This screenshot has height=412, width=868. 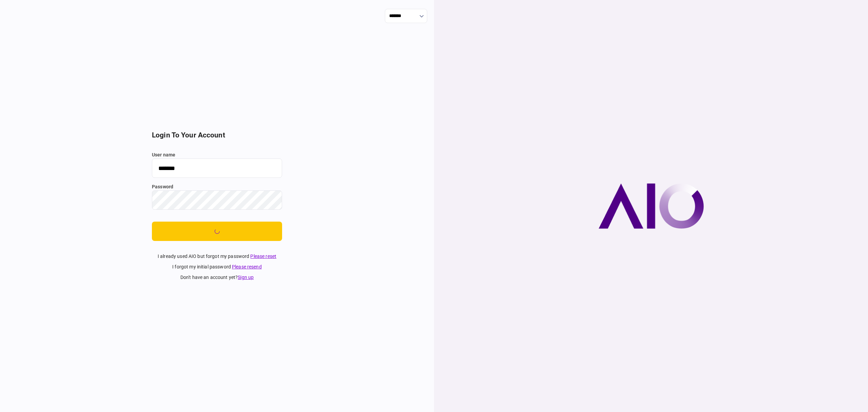 I want to click on h2: login to your account, so click(x=217, y=135).